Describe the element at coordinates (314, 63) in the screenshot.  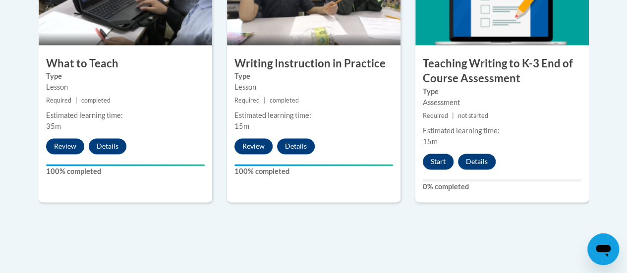
I see `h3: Writing Instruction in Practice` at that location.